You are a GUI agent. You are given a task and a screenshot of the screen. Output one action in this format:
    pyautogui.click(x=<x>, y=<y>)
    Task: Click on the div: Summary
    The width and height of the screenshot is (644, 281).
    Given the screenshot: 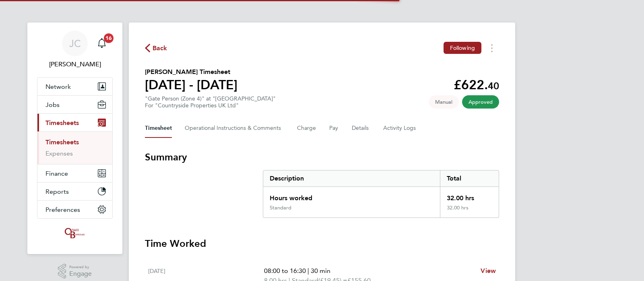 What is the action you would take?
    pyautogui.click(x=381, y=194)
    